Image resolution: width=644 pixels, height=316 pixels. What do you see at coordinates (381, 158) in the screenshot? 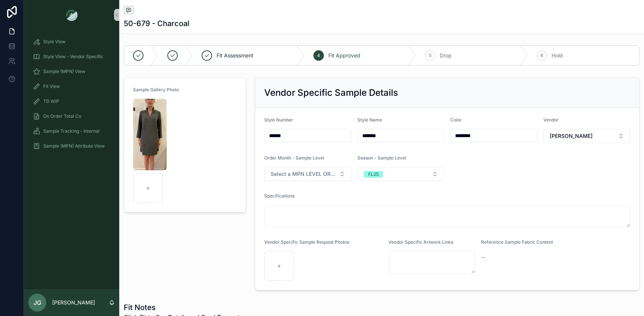
I see `span: Season - Sample Level` at bounding box center [381, 158].